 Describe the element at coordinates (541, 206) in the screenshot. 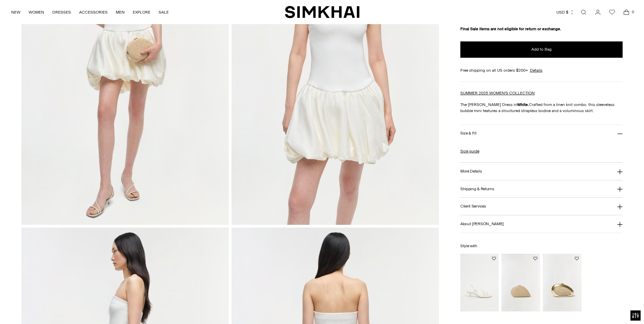

I see `button: Client Services` at that location.